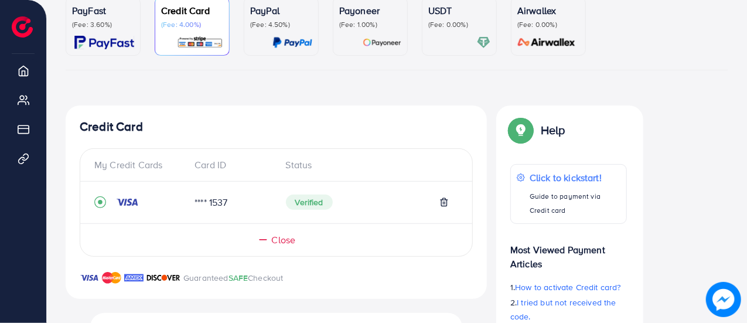 The height and width of the screenshot is (323, 747). What do you see at coordinates (103, 25) in the screenshot?
I see `p: (Fee: 3.60%)` at bounding box center [103, 25].